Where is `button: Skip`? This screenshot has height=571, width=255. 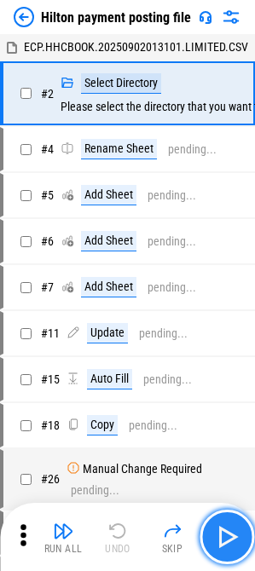 button: Skip is located at coordinates (172, 537).